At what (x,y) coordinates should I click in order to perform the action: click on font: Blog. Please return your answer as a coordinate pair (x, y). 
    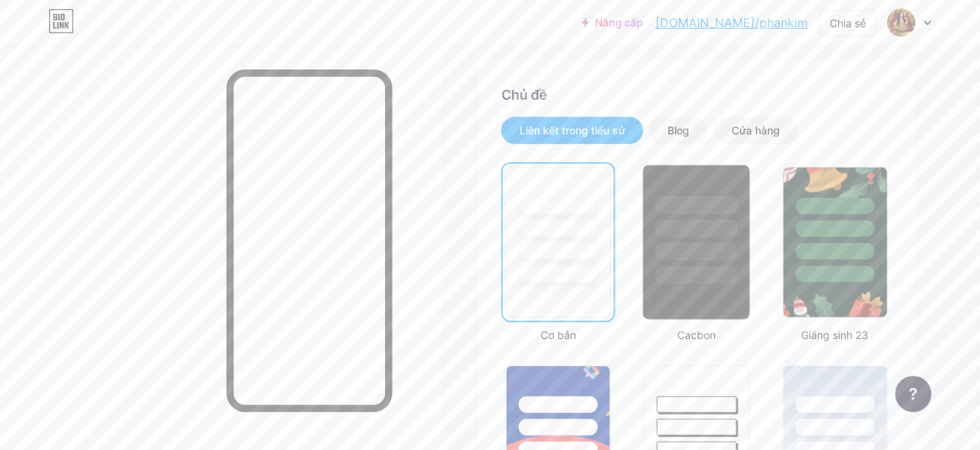
    Looking at the image, I should click on (678, 130).